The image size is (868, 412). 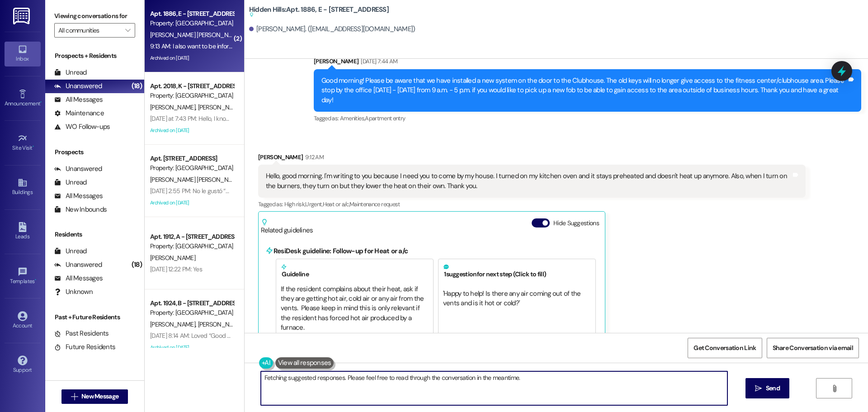 What do you see at coordinates (82, 127) in the screenshot?
I see `div: WO Follow-ups` at bounding box center [82, 127].